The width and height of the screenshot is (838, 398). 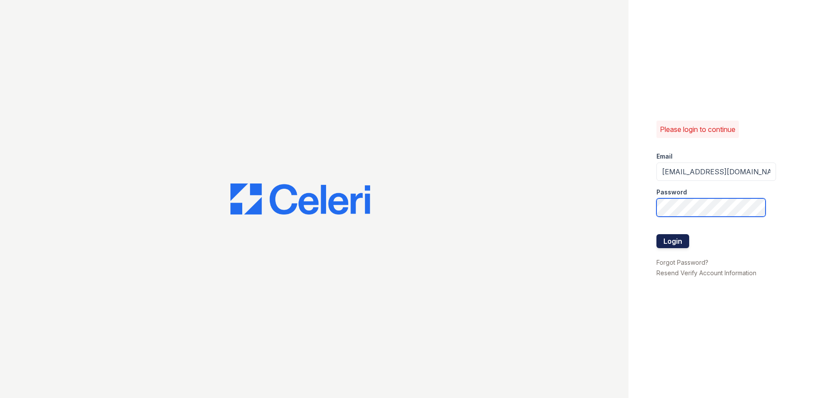 I want to click on a: Resend Verify Account Information, so click(x=706, y=272).